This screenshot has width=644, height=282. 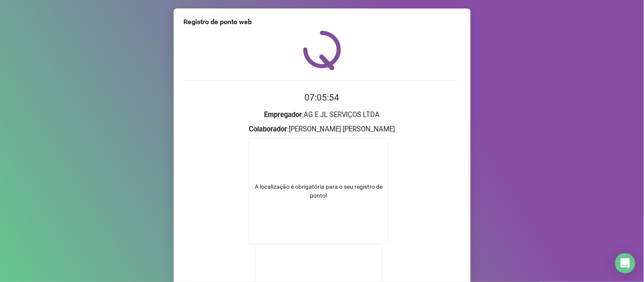 What do you see at coordinates (319, 191) in the screenshot?
I see `div: A localização é obrigatória para o seu registro de ponto!` at bounding box center [319, 191].